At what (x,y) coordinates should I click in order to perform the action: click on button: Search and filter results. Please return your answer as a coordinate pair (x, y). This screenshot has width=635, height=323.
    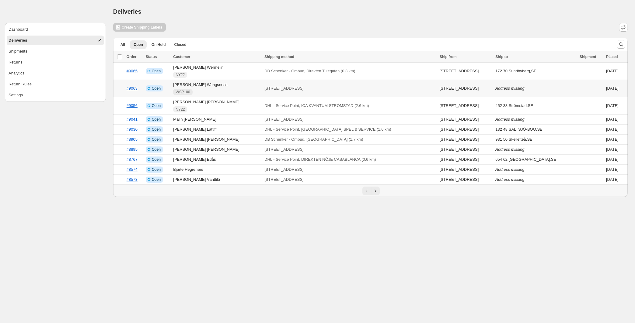
    Looking at the image, I should click on (621, 44).